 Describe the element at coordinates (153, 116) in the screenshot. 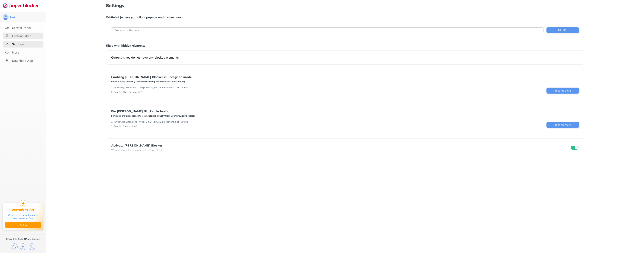

I see `div: For quick and easy access to your settings directly from your browser's toolbar` at that location.